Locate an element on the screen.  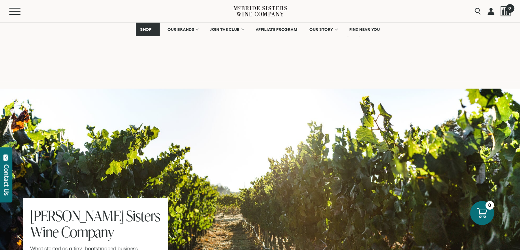
button: Mobile Menu Trigger is located at coordinates (22, 11).